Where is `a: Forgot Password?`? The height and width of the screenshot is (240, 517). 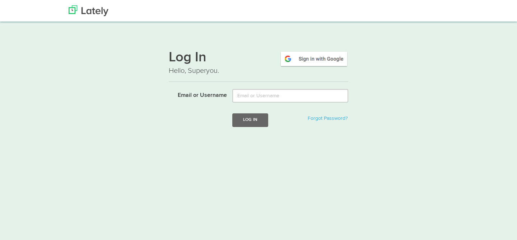 a: Forgot Password? is located at coordinates (327, 118).